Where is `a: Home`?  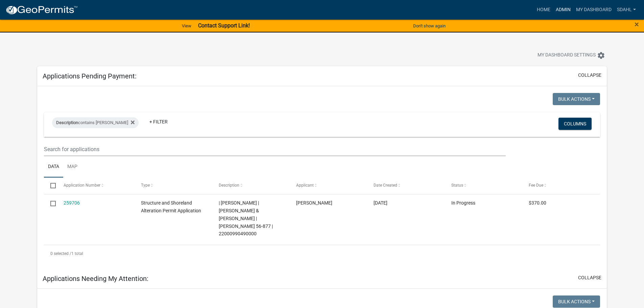
a: Home is located at coordinates (543, 10).